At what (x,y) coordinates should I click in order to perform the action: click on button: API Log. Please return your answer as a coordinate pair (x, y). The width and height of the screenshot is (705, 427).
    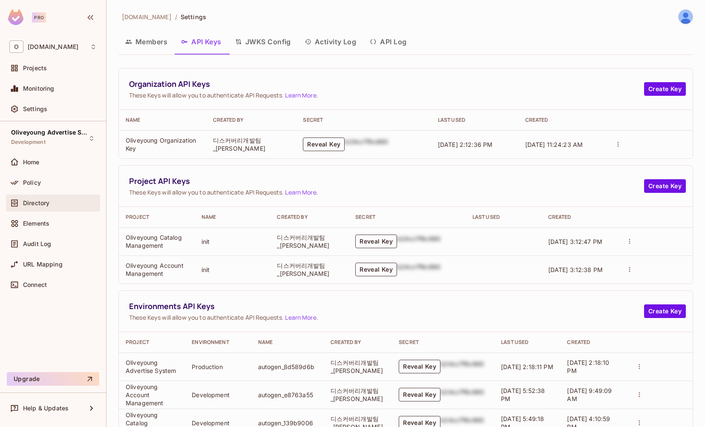
    Looking at the image, I should click on (388, 42).